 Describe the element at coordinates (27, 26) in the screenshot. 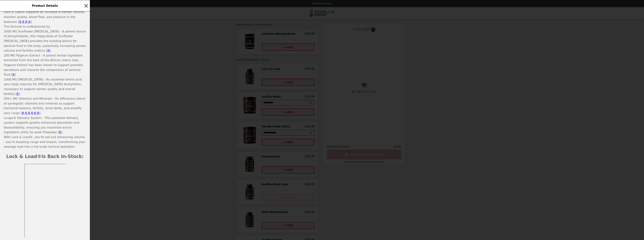

I see `span: The formula is underpinned by:` at that location.